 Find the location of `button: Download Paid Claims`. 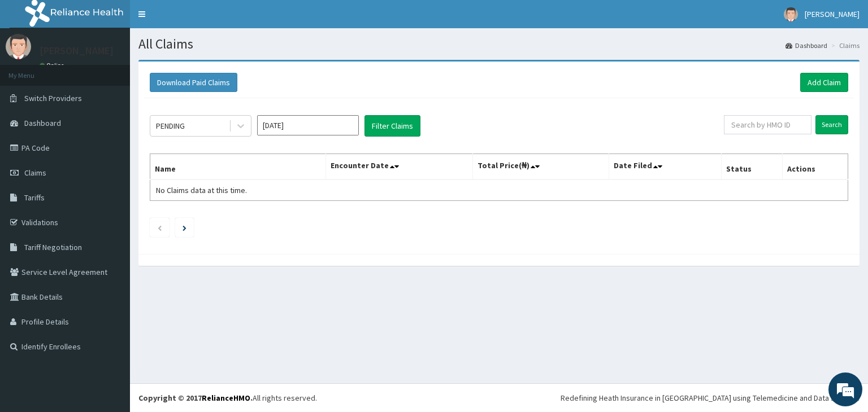

button: Download Paid Claims is located at coordinates (194, 83).